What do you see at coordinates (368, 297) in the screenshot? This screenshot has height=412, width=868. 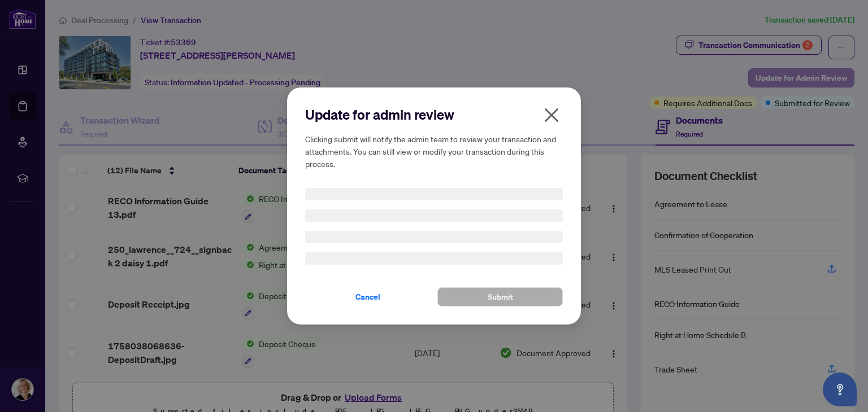 I see `button: Cancel` at bounding box center [368, 297].